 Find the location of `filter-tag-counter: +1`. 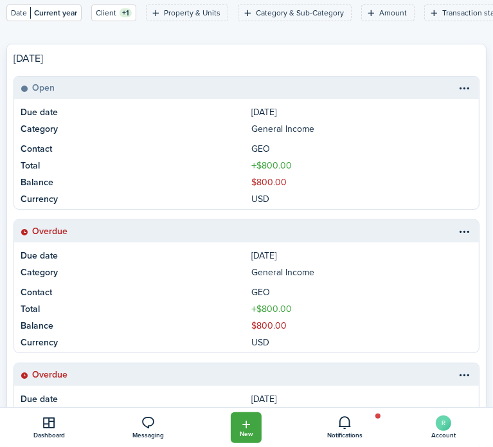

filter-tag-counter: +1 is located at coordinates (125, 13).